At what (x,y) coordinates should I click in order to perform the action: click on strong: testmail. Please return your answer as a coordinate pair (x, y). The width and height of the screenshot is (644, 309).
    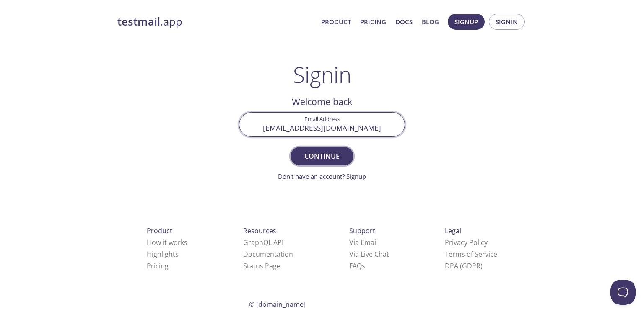
    Looking at the image, I should click on (139, 22).